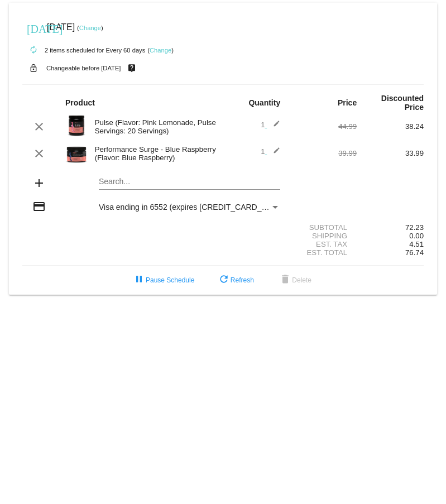  Describe the element at coordinates (323, 126) in the screenshot. I see `div: 44.99` at that location.